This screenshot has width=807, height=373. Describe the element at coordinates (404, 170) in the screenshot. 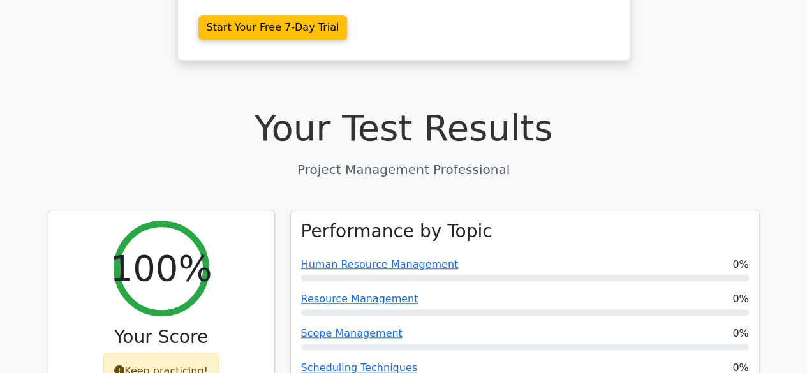

I see `p: Project Management Professional` at that location.